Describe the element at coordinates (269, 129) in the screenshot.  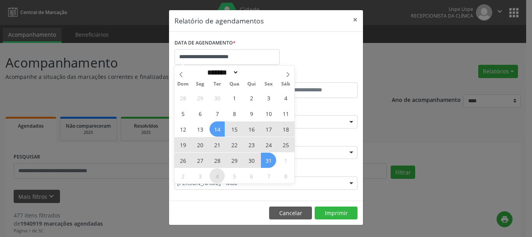
I see `span: Outubro 17, 2025` at that location.